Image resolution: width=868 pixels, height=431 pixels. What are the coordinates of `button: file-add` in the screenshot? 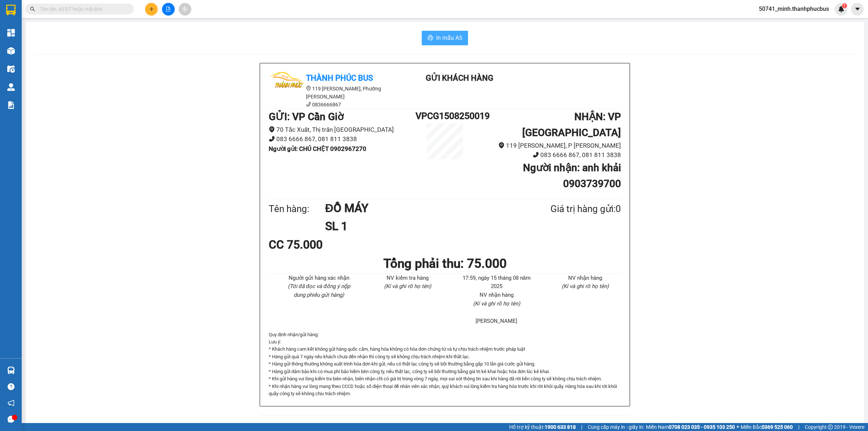 It's located at (168, 9).